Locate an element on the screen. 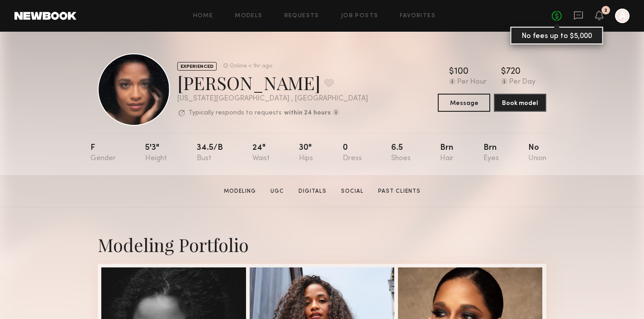 Image resolution: width=644 pixels, height=319 pixels. div: No is located at coordinates (537, 153).